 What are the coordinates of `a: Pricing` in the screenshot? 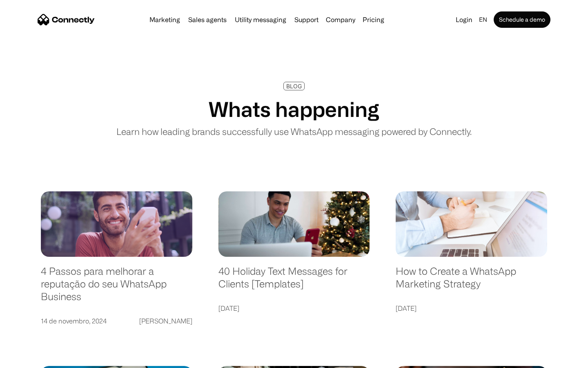 It's located at (373, 20).